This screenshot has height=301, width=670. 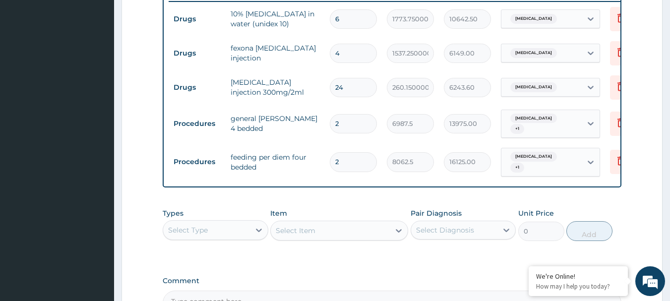 I want to click on label: Comment, so click(x=392, y=281).